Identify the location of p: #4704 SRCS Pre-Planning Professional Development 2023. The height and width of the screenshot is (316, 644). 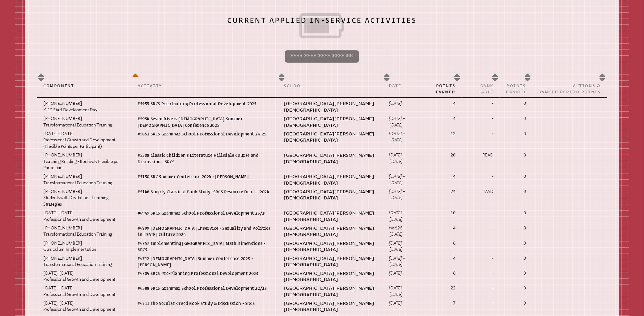
(204, 273).